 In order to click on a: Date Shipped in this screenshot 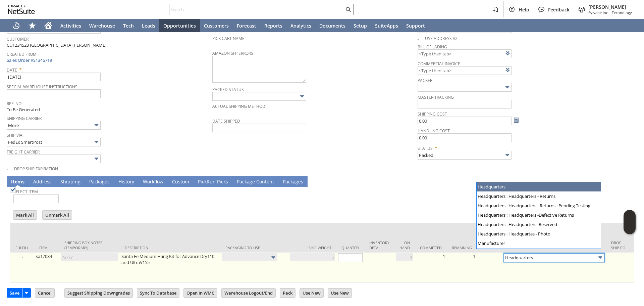, I will do `click(226, 121)`.